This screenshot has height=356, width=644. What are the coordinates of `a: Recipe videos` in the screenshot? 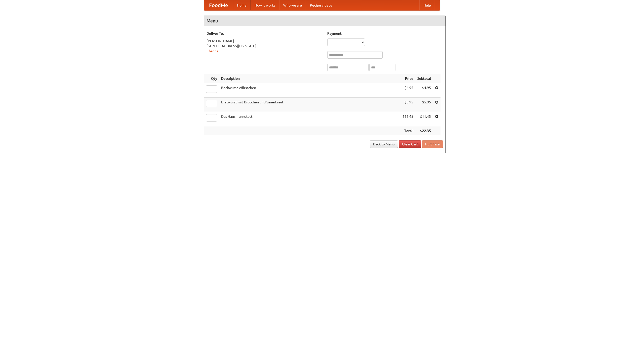 It's located at (321, 5).